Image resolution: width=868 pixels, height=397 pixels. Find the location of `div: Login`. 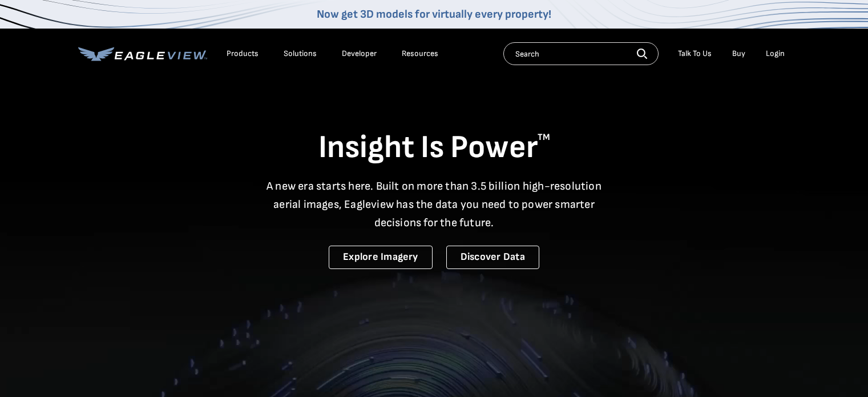

div: Login is located at coordinates (775, 54).